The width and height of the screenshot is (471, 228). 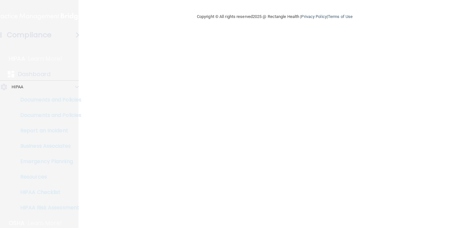 What do you see at coordinates (34, 74) in the screenshot?
I see `p: Dashboard` at bounding box center [34, 74].